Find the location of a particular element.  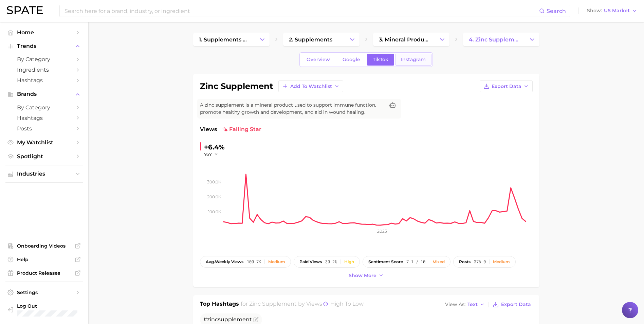

h2: for by Views is located at coordinates (303, 305).